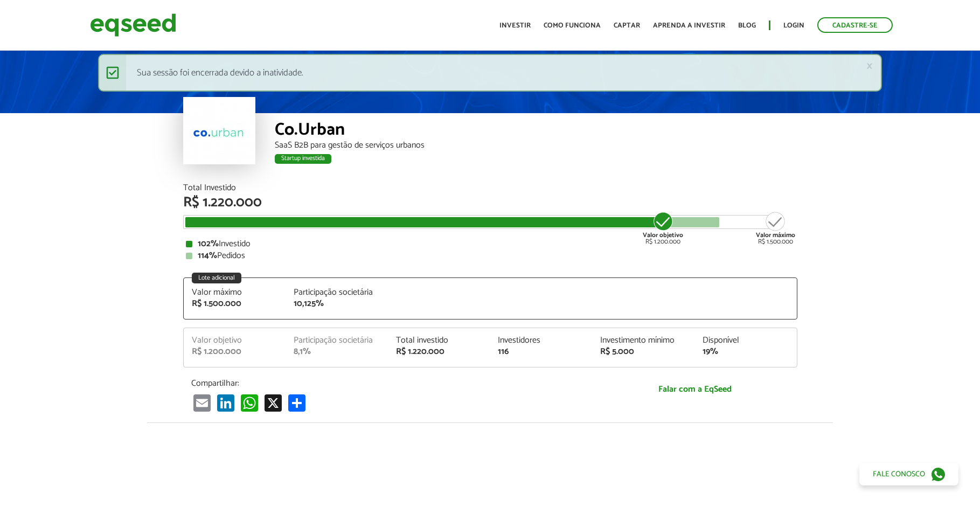  What do you see at coordinates (337, 304) in the screenshot?
I see `div: 10,125%` at bounding box center [337, 304].